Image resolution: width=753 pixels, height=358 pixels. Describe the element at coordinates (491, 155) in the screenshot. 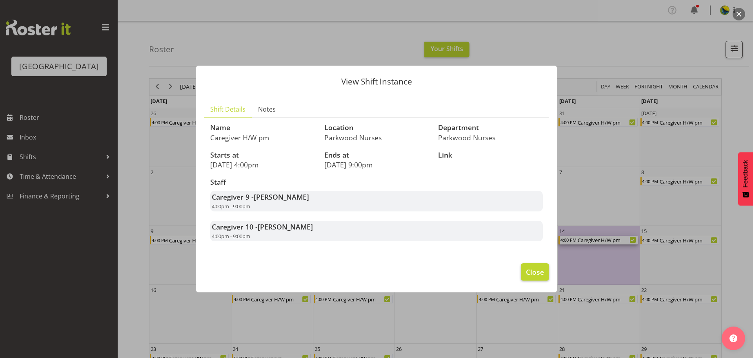

I see `h3: Link` at that location.